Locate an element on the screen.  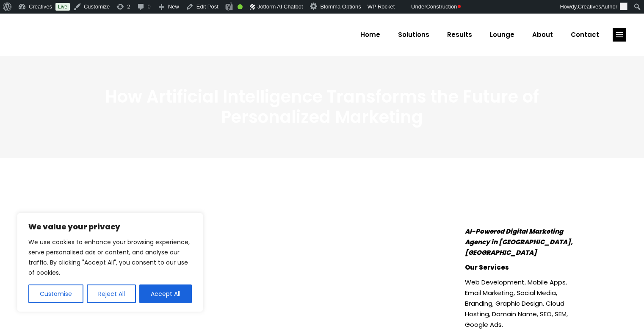
span: CreativesAuthor is located at coordinates (598, 7).